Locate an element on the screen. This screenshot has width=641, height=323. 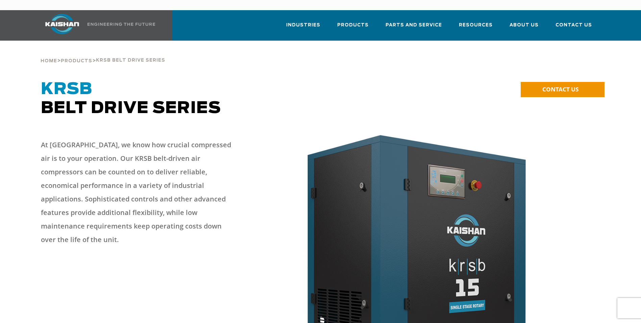
a: About Us is located at coordinates (524, 28).